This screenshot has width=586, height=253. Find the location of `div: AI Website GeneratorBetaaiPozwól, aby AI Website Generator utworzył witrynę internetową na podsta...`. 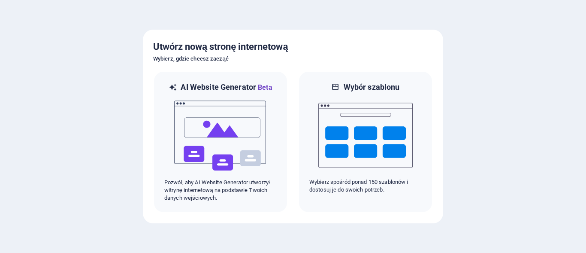

div: AI Website GeneratorBetaaiPozwól, aby AI Website Generator utworzył witrynę internetową na podsta... is located at coordinates (220, 141).